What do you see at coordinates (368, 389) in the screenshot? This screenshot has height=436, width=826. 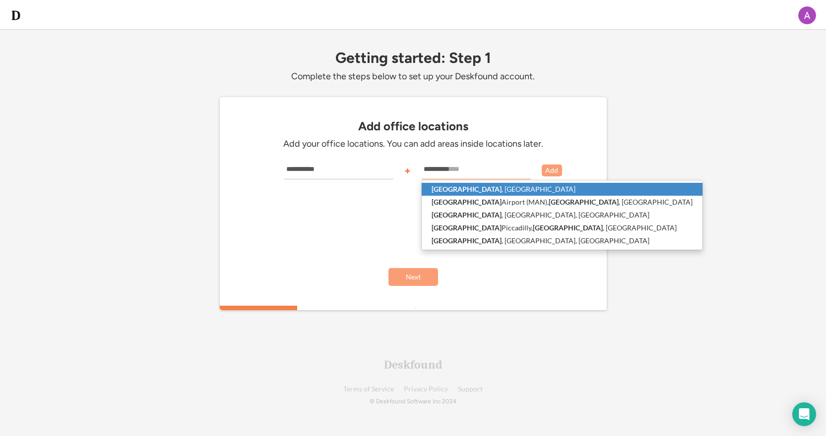 I see `a: Terms of Service` at bounding box center [368, 389].